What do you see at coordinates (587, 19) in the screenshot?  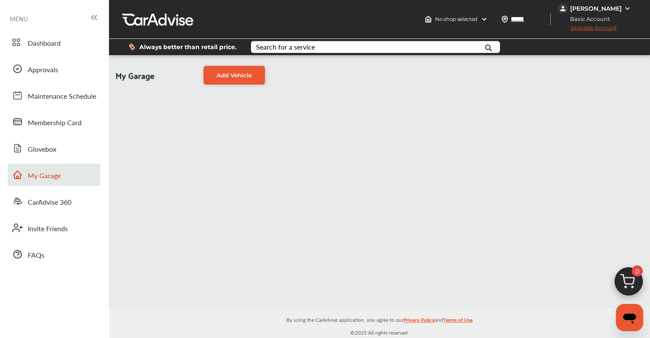 I see `span: Basic Account` at bounding box center [587, 19].